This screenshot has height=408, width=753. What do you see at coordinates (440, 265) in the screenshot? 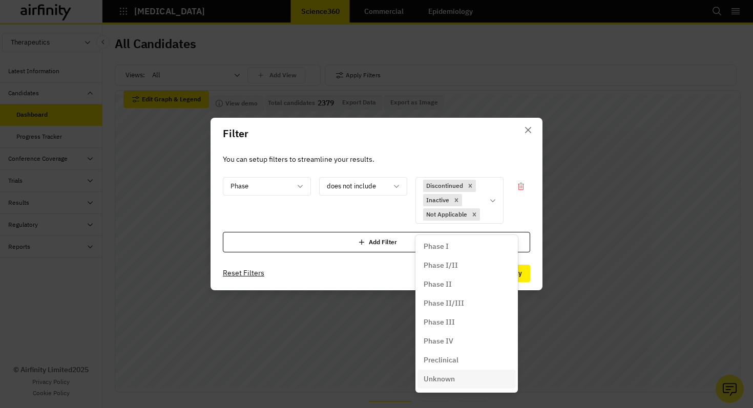
I see `p: Phase I/II` at bounding box center [440, 265].